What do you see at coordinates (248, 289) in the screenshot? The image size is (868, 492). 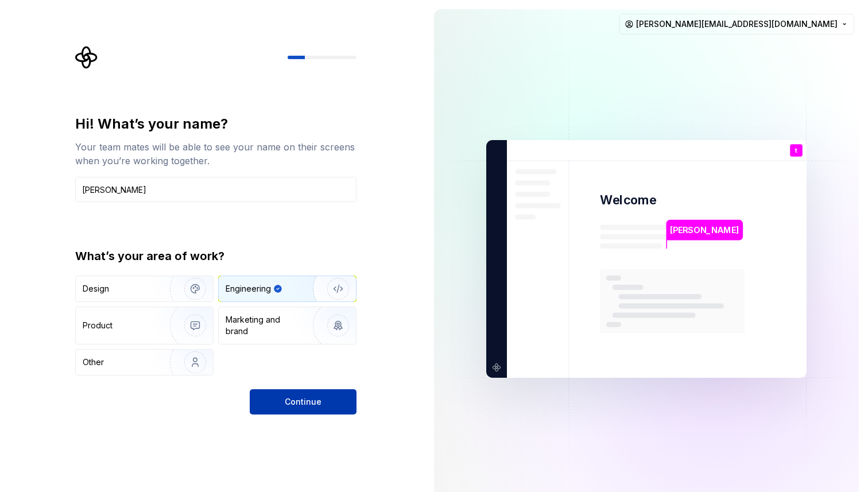 I see `div: Engineering` at bounding box center [248, 289].